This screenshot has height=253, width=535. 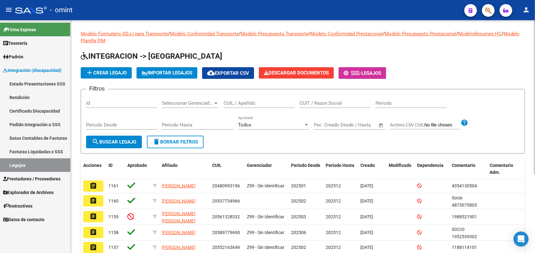 I want to click on datatable-header-cell: Creado, so click(x=372, y=169).